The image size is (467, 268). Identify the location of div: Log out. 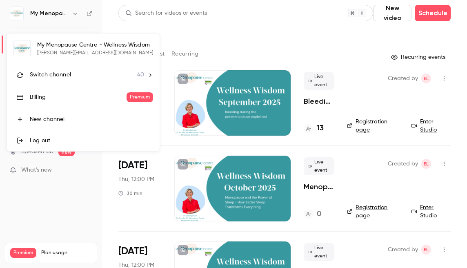
(91, 141).